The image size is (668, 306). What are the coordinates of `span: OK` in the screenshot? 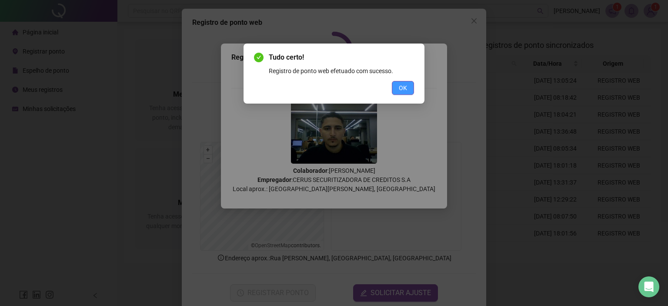 It's located at (403, 88).